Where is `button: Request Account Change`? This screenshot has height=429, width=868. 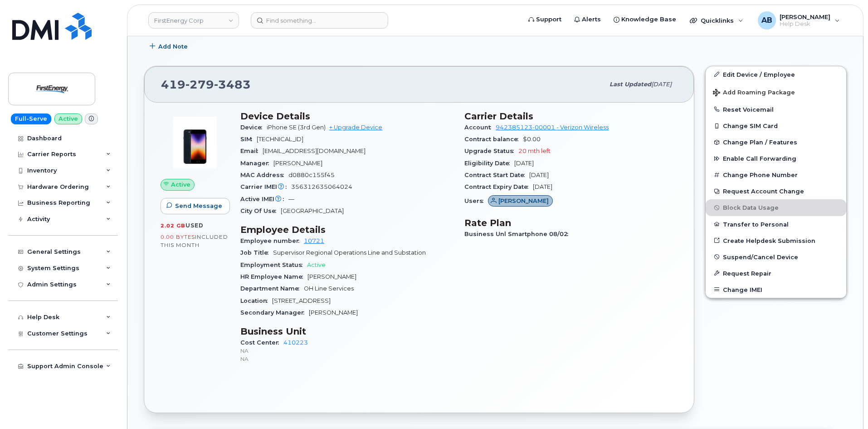
button: Request Account Change is located at coordinates (776, 191).